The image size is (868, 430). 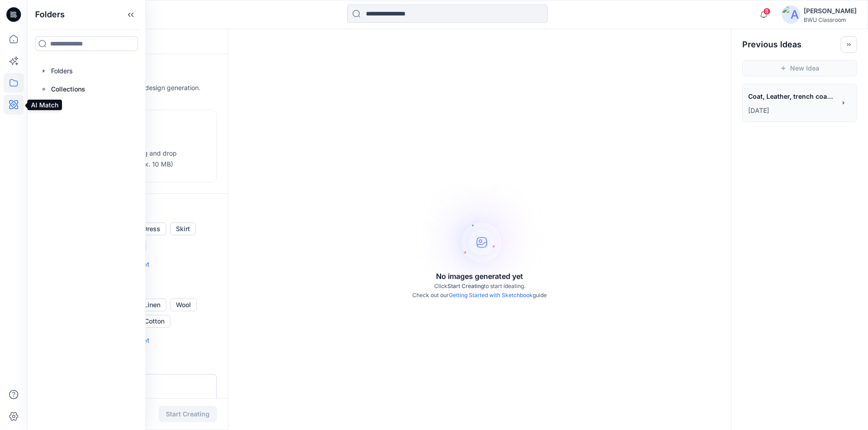 What do you see at coordinates (792, 110) in the screenshot?
I see `p: September 18, 2025` at bounding box center [792, 110].